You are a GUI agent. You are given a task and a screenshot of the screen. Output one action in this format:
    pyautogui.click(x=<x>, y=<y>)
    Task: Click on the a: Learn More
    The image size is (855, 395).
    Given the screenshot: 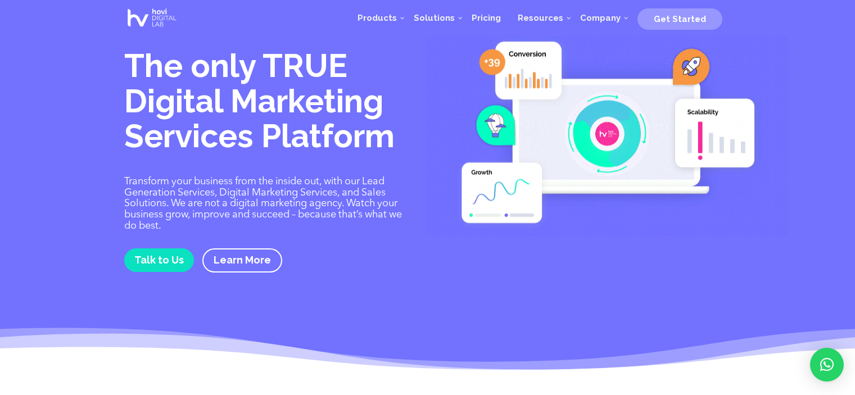 What is the action you would take?
    pyautogui.click(x=242, y=260)
    